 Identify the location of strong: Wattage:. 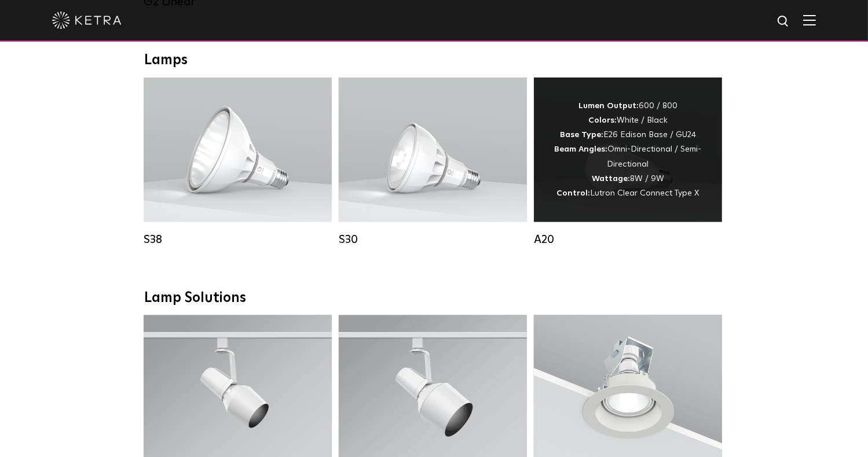
(611, 178).